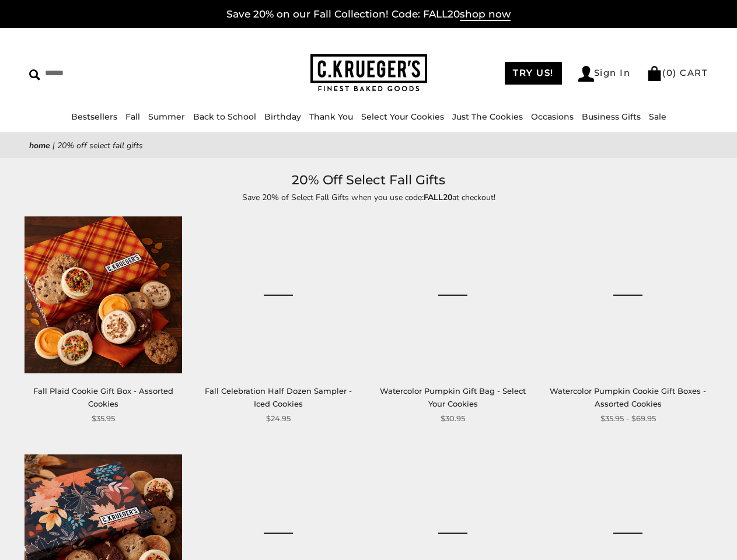  Describe the element at coordinates (485, 15) in the screenshot. I see `span: shop now` at that location.